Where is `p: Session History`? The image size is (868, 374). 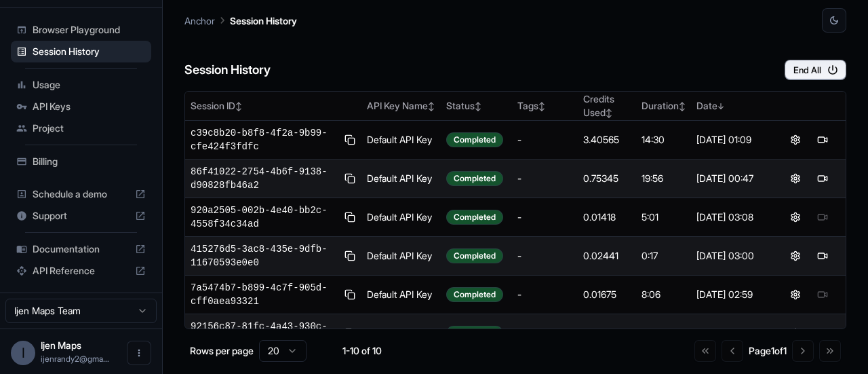
p: Session History is located at coordinates (263, 20).